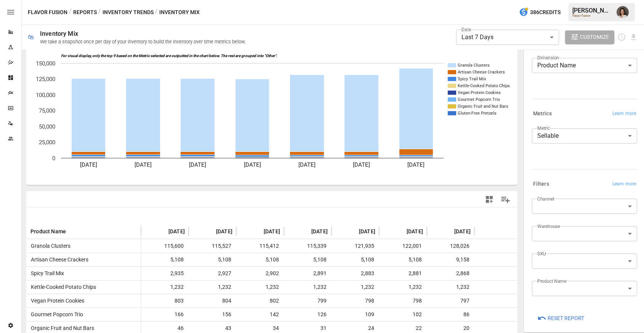 Image resolution: width=644 pixels, height=333 pixels. What do you see at coordinates (62, 287) in the screenshot?
I see `span: Kettle-Cooked Potato Chips` at bounding box center [62, 287].